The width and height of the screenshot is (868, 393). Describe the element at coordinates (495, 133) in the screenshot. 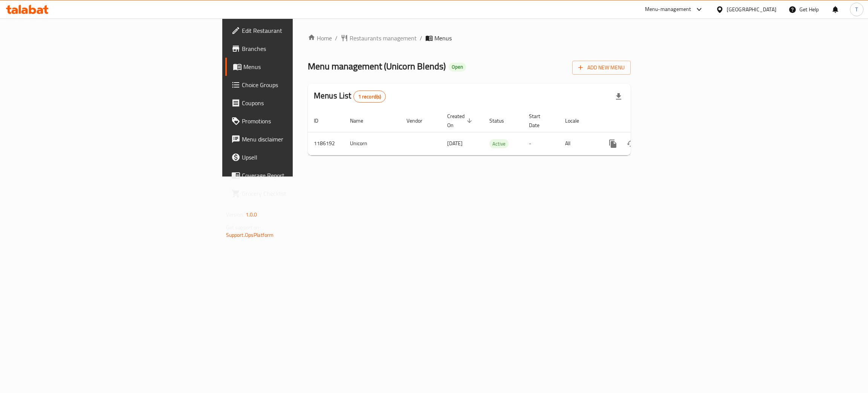

I see `table: enhanced table` at that location.